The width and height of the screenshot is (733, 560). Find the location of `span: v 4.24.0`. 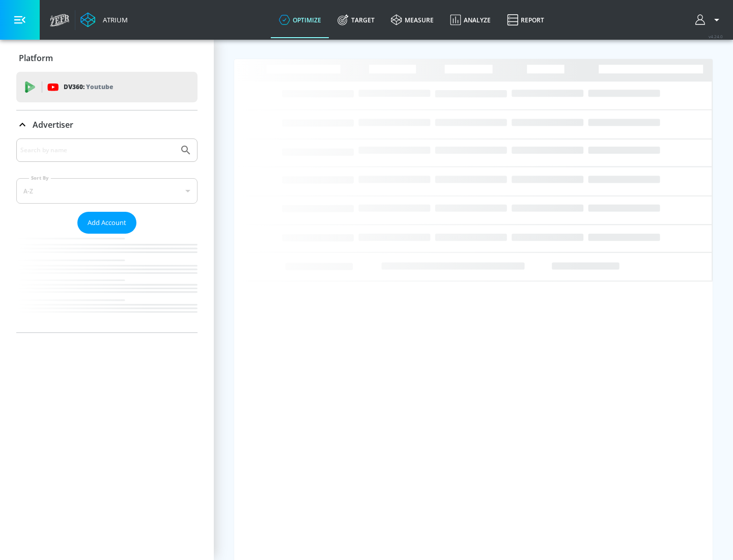

span: v 4.24.0 is located at coordinates (715, 36).